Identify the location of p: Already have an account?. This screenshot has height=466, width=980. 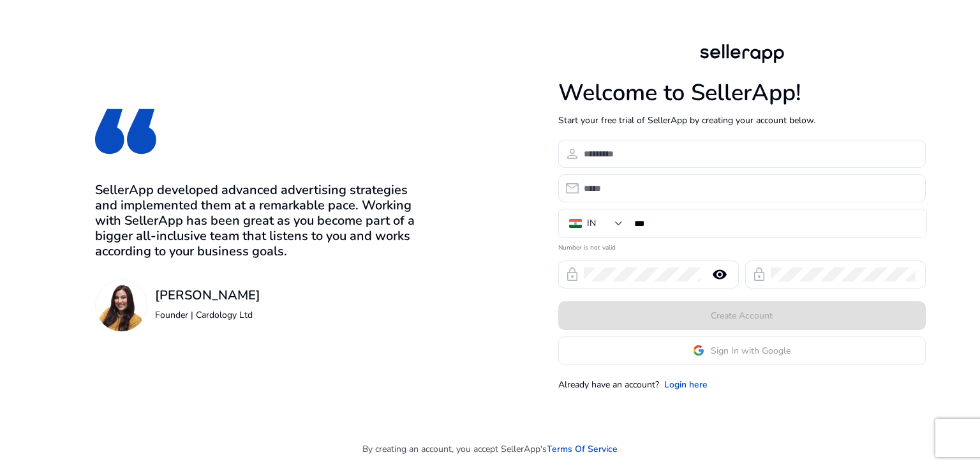
(608, 384).